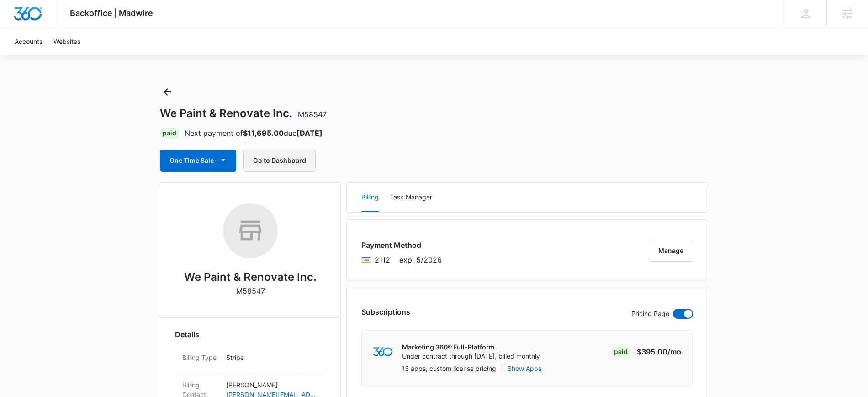 The height and width of the screenshot is (397, 868). What do you see at coordinates (243, 114) in the screenshot?
I see `h1: We Paint & Renovate Inc.` at bounding box center [243, 114].